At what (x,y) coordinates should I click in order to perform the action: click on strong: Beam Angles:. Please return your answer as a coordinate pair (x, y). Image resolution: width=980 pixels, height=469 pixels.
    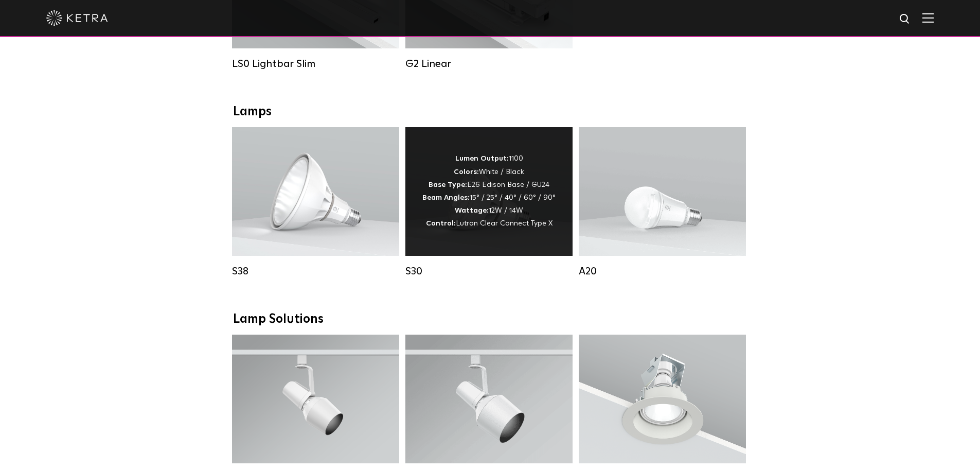
    Looking at the image, I should click on (446, 198).